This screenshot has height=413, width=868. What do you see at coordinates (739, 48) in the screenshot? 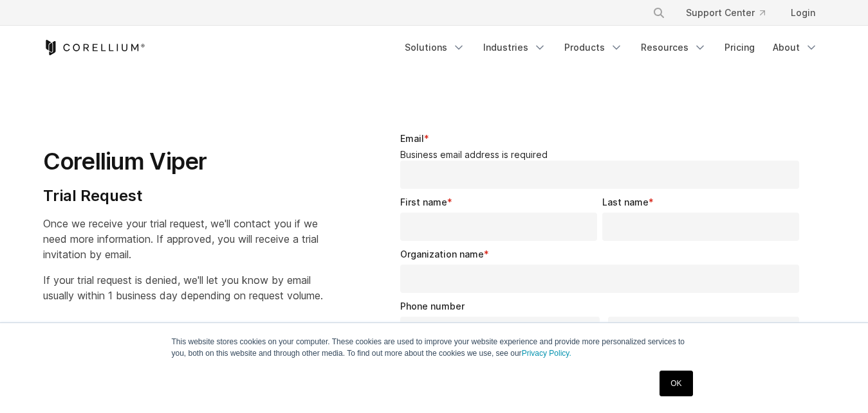
I see `a: Pricing` at bounding box center [739, 48].